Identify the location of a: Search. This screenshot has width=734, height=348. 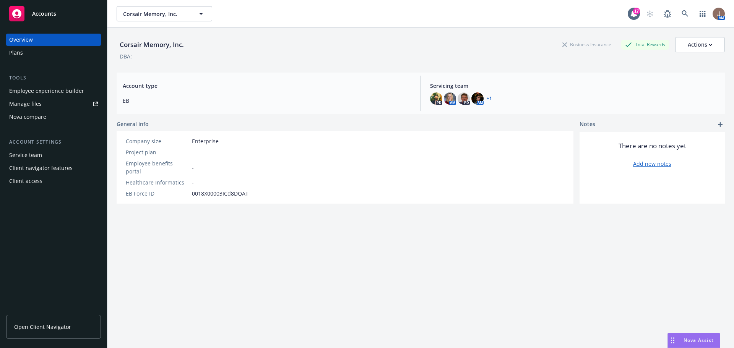
(685, 14).